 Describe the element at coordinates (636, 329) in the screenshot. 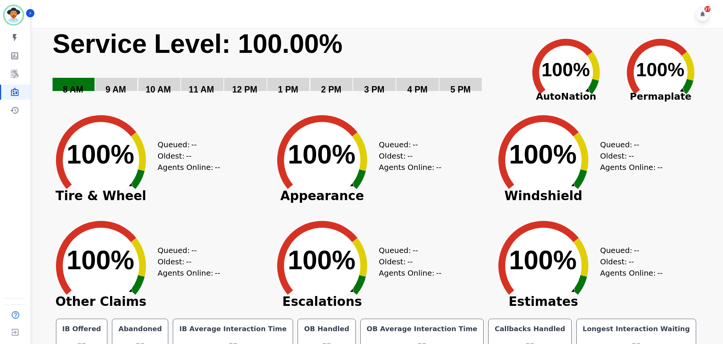

I see `div: Longest Interaction Waiting` at that location.